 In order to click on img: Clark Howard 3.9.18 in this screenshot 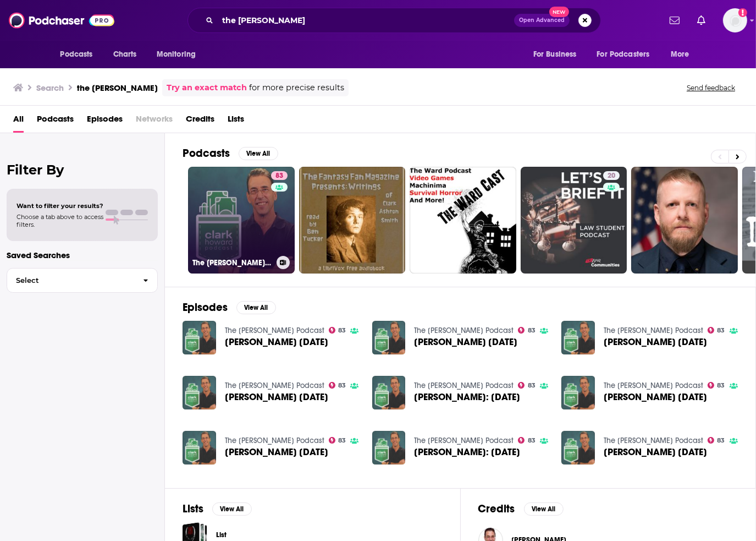, I will do `click(199, 447)`.